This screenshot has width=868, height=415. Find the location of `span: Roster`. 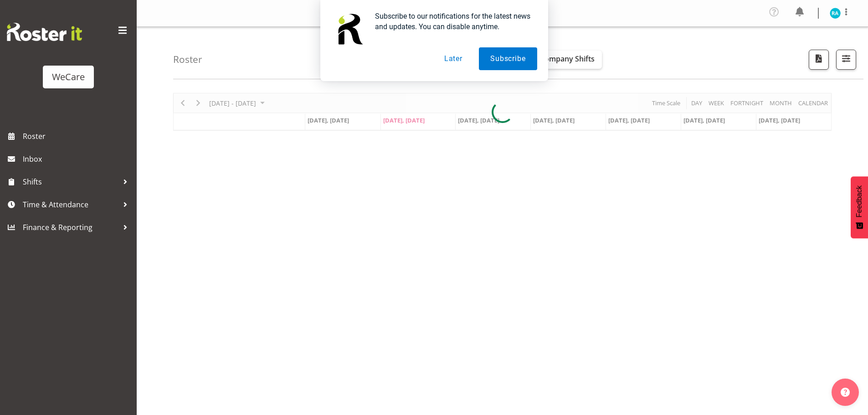

span: Roster is located at coordinates (77, 136).